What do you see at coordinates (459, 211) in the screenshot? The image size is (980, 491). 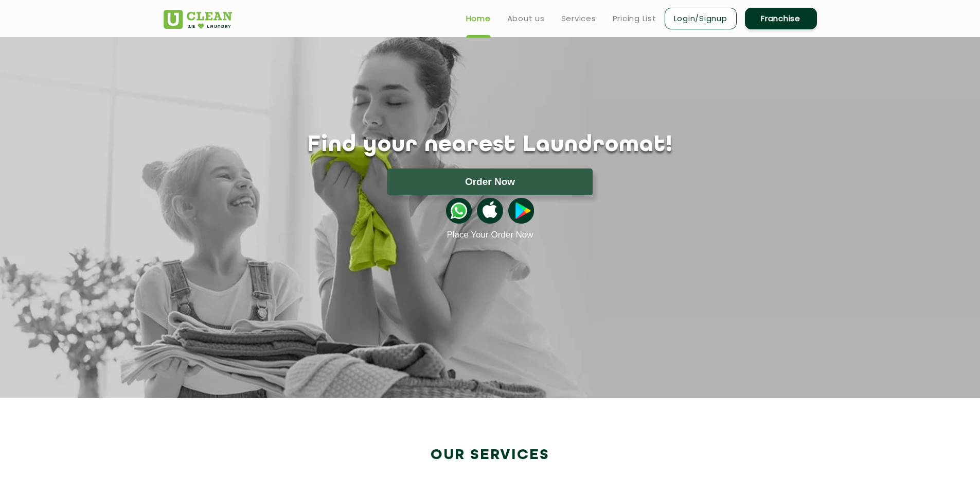 I see `img: whatsappicon.png` at bounding box center [459, 211].